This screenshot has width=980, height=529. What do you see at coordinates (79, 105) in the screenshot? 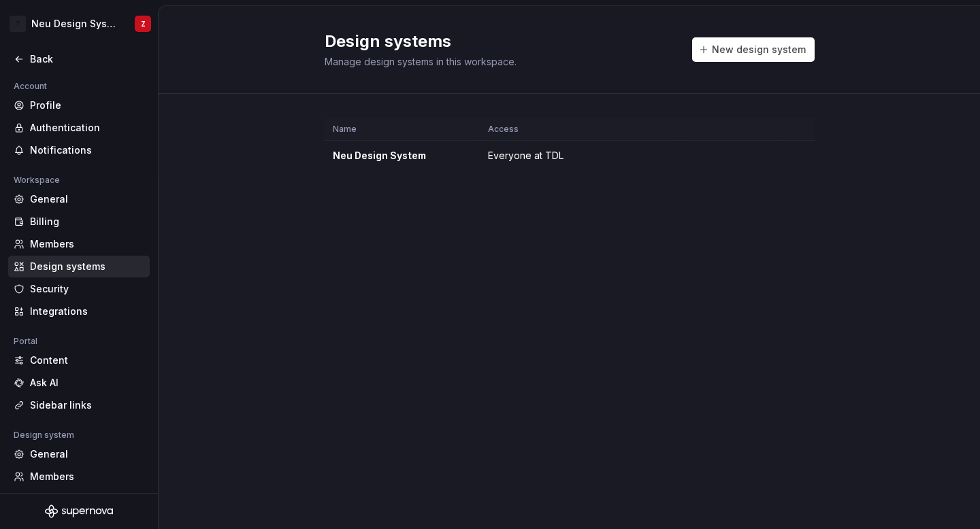
I see `a: Profile` at bounding box center [79, 105].